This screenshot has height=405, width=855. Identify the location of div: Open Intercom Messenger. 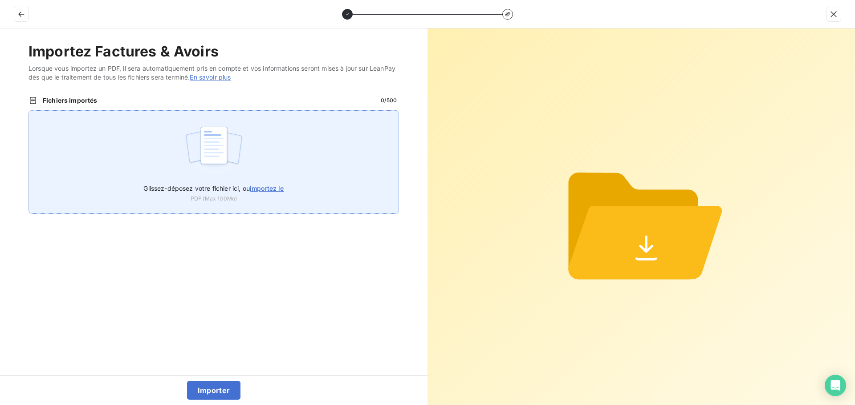
(835, 386).